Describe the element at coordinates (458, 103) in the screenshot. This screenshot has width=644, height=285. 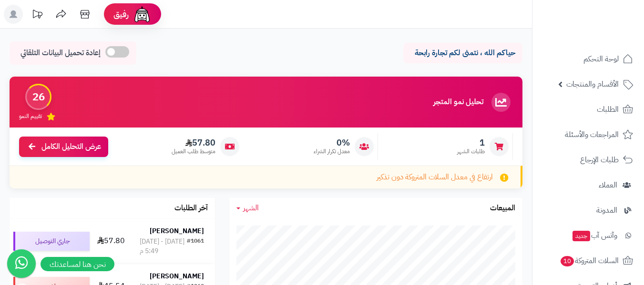
I see `h3: تحليل نمو المتجر` at that location.